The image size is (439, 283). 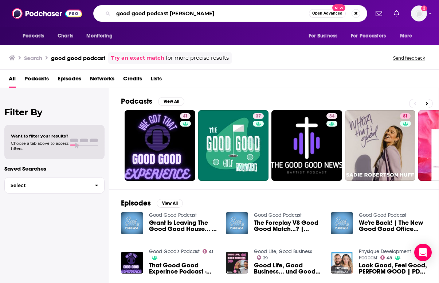 I want to click on a: Charts, so click(x=65, y=36).